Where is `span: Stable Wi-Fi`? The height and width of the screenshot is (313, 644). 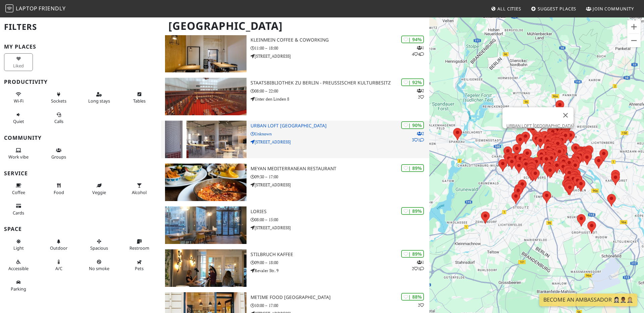 span: Stable Wi-Fi is located at coordinates (18, 101).